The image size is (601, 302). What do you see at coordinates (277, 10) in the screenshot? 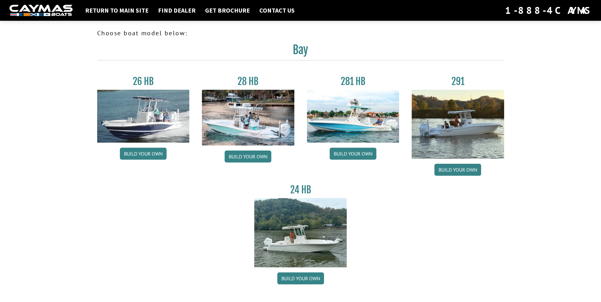
I see `a: Contact Us` at bounding box center [277, 10].